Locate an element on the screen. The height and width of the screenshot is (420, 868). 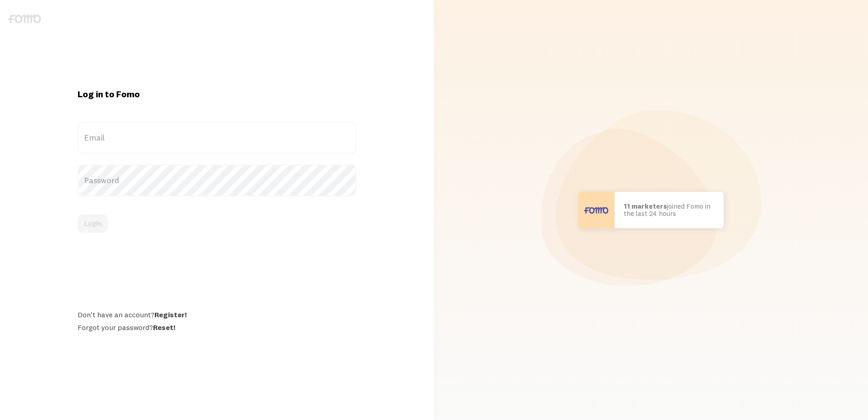
img: fomo-logo-gray-b99e0e8ada9f9040e2984d0d95b3b12da0074ffd48d1e5cb62ac37fc77b0b268.svg is located at coordinates (25, 18).